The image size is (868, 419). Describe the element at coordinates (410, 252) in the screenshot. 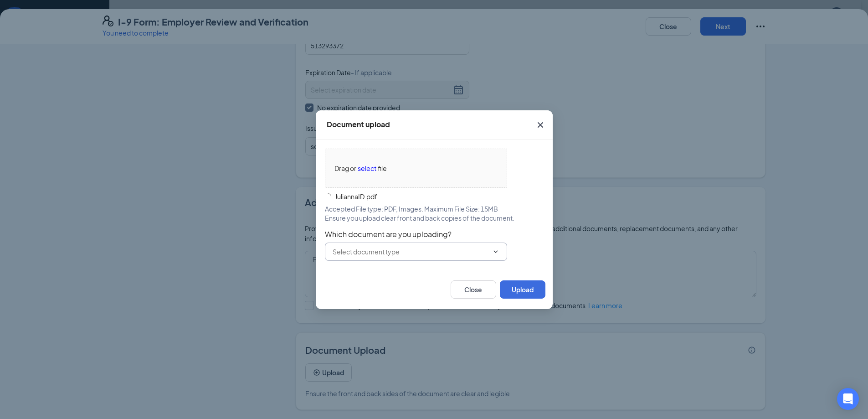

I see `input: Select document type` at that location.